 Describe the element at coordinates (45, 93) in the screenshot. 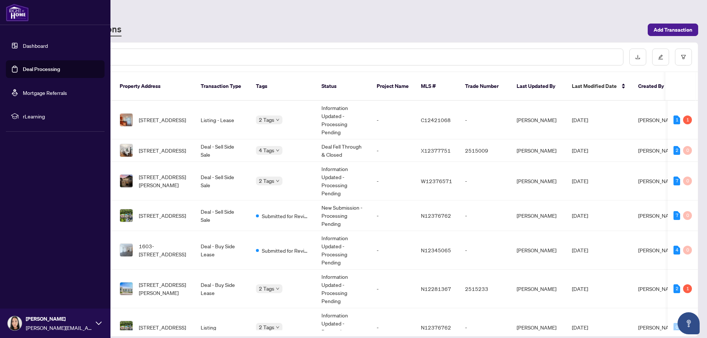

I see `a: Mortgage Referrals` at that location.